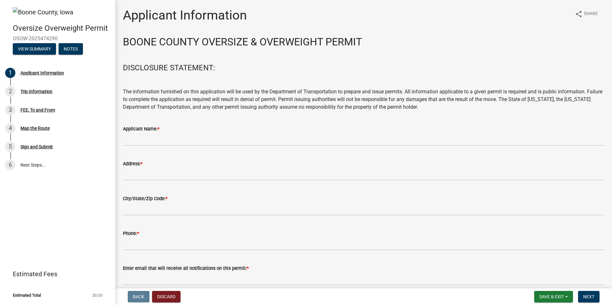 The width and height of the screenshot is (612, 305). Describe the element at coordinates (10, 91) in the screenshot. I see `div: 2` at that location.